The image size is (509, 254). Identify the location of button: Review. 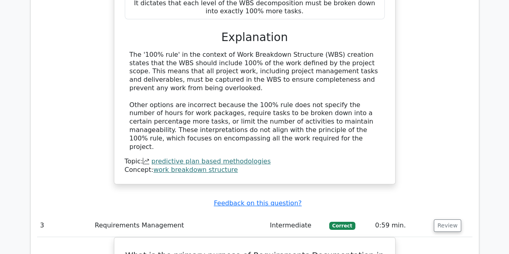
(448, 226).